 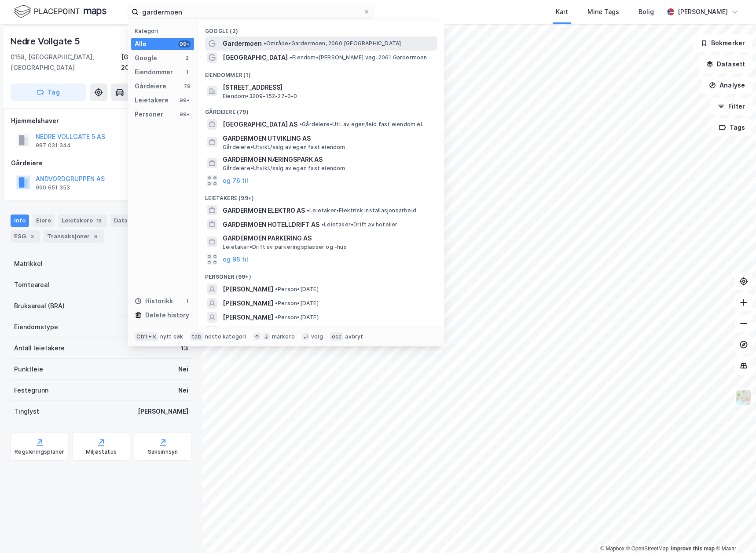 What do you see at coordinates (74, 237) in the screenshot?
I see `div: Transaksjoner` at bounding box center [74, 237].